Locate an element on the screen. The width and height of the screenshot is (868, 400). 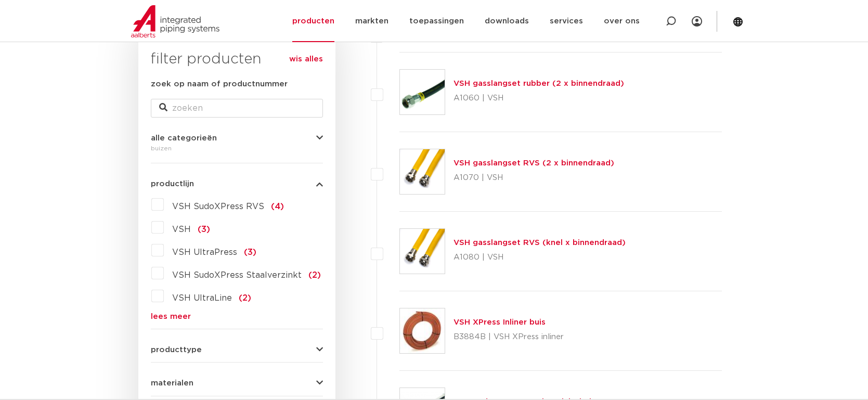
span: producttype is located at coordinates (176, 350).